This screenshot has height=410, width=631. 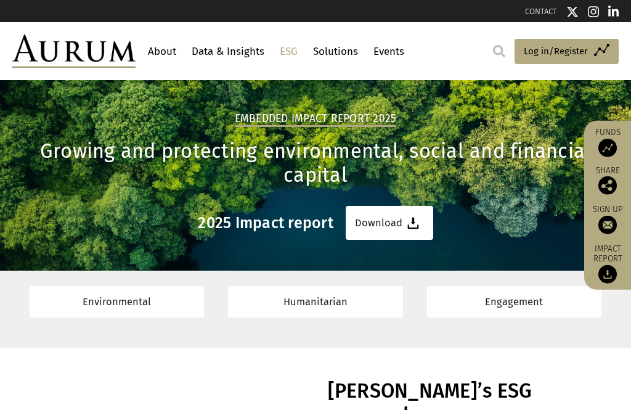 What do you see at coordinates (315, 163) in the screenshot?
I see `h1: Growing and protecting environmental, social and financial capital` at bounding box center [315, 163].